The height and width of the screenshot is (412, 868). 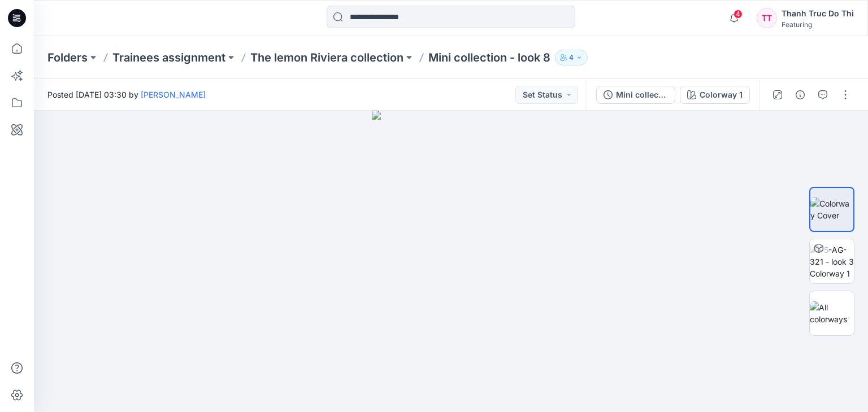 What do you see at coordinates (450, 261) in the screenshot?
I see `img: eyJhbGciOiJIUzI1NiIsImtpZCI6IjAiLCJzbHQiOiJzZXMiLCJ0eXAiOiJKV1QifQ.eyJkYXRhIjp7InR5cGUiOiJzdG9yYW...` at bounding box center [450, 261].